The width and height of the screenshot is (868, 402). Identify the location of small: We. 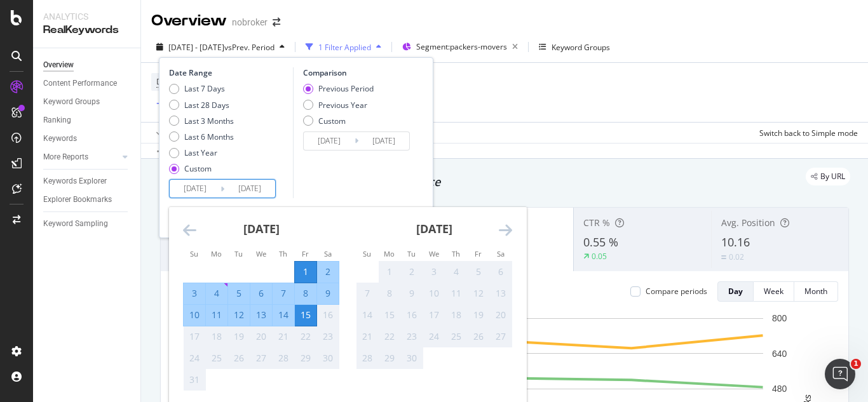
(434, 253).